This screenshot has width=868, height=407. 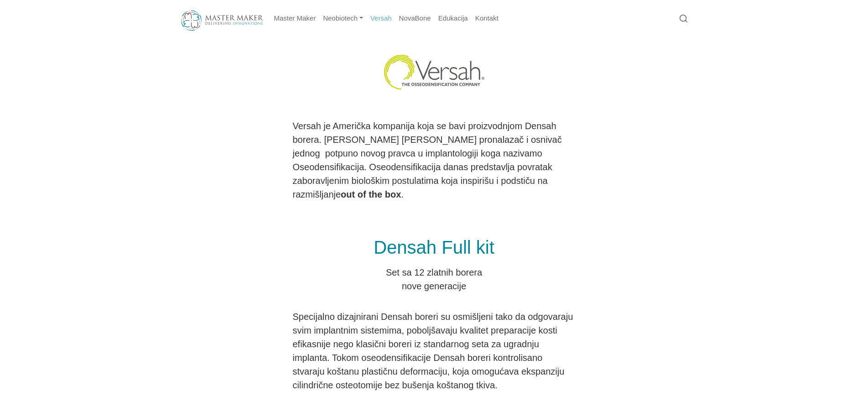 What do you see at coordinates (434, 247) in the screenshot?
I see `h1: Densah Full kit` at bounding box center [434, 247].